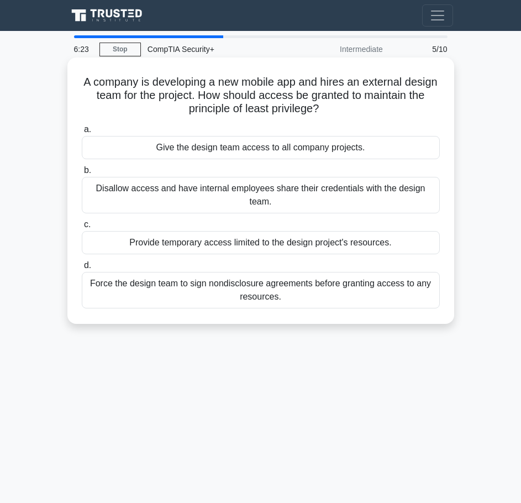 The height and width of the screenshot is (503, 521). I want to click on h5: A company is developing a new mobile app and hires an external design team for the project. How s..., so click(261, 96).